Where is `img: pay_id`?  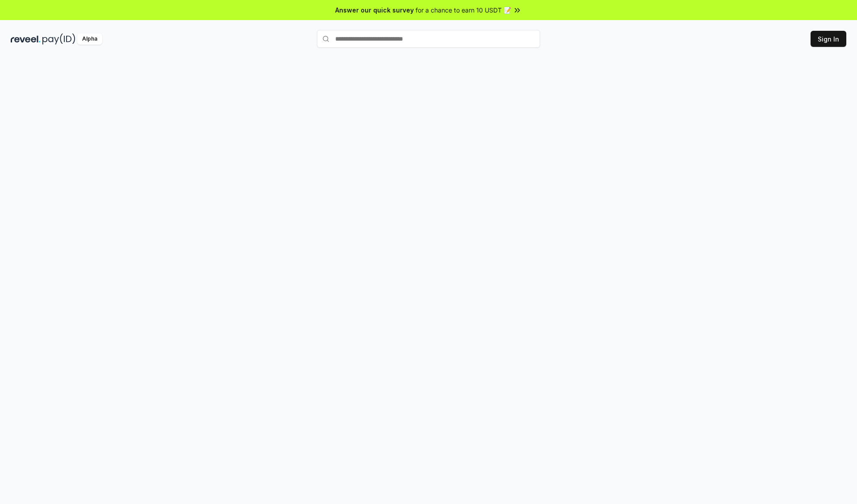 img: pay_id is located at coordinates (59, 39).